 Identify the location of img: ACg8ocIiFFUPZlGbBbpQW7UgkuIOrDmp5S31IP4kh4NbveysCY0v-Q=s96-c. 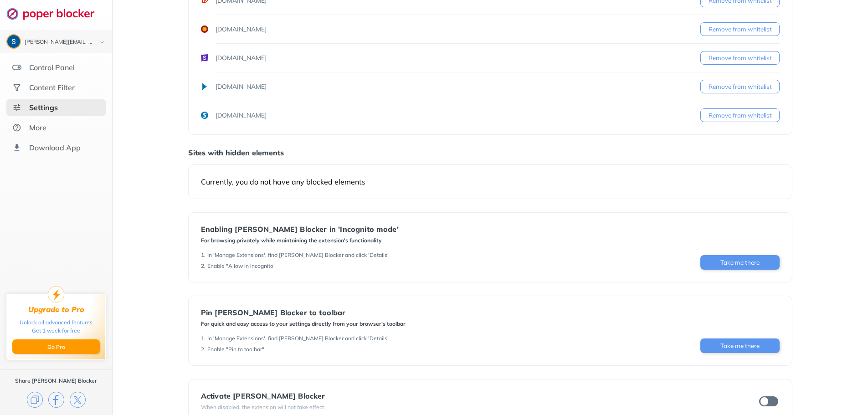
(13, 42).